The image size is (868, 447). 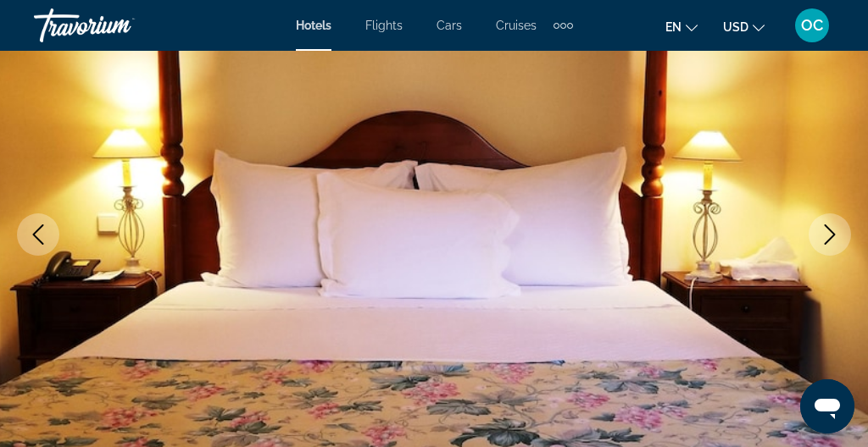 I want to click on button: Next image, so click(x=830, y=234).